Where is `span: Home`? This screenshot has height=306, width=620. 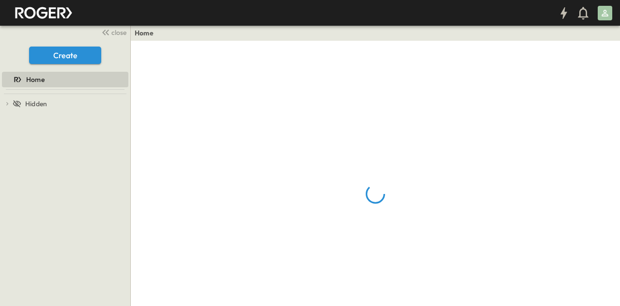 span: Home is located at coordinates (35, 79).